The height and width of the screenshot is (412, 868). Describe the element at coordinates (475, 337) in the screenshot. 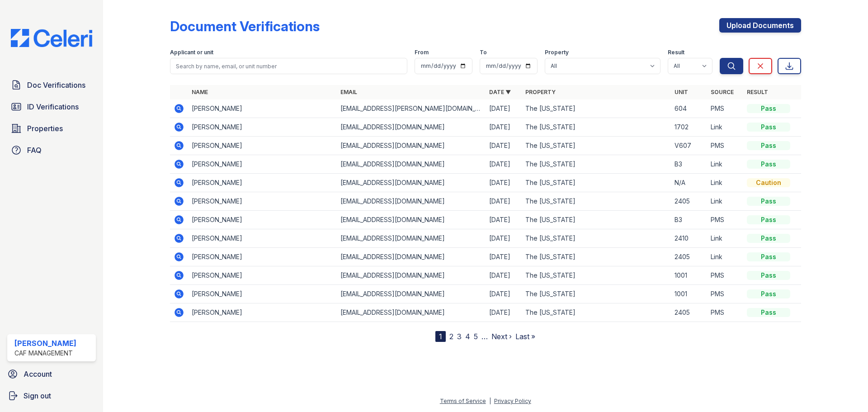

I see `a: 5` at that location.